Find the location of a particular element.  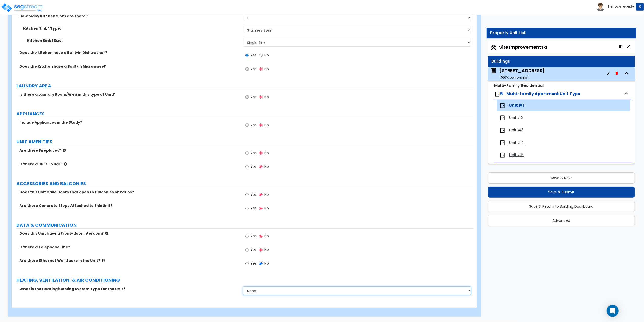

span: Unit #1 is located at coordinates (517, 105).